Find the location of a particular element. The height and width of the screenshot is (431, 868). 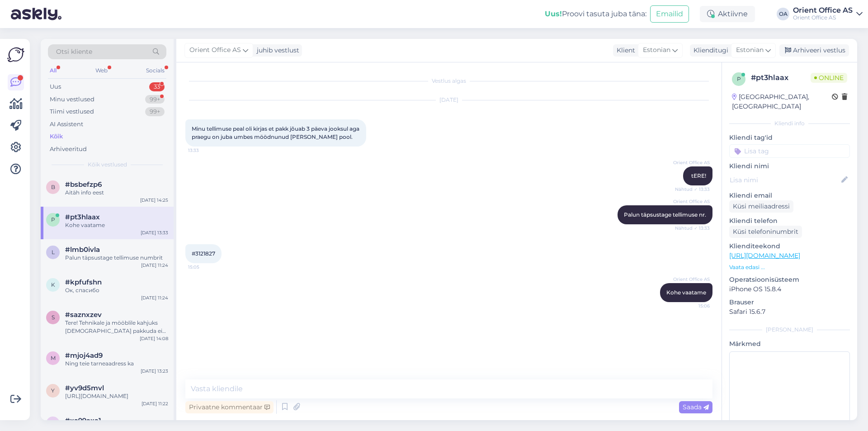

div: Arhiveeri vestlus is located at coordinates (814, 50).